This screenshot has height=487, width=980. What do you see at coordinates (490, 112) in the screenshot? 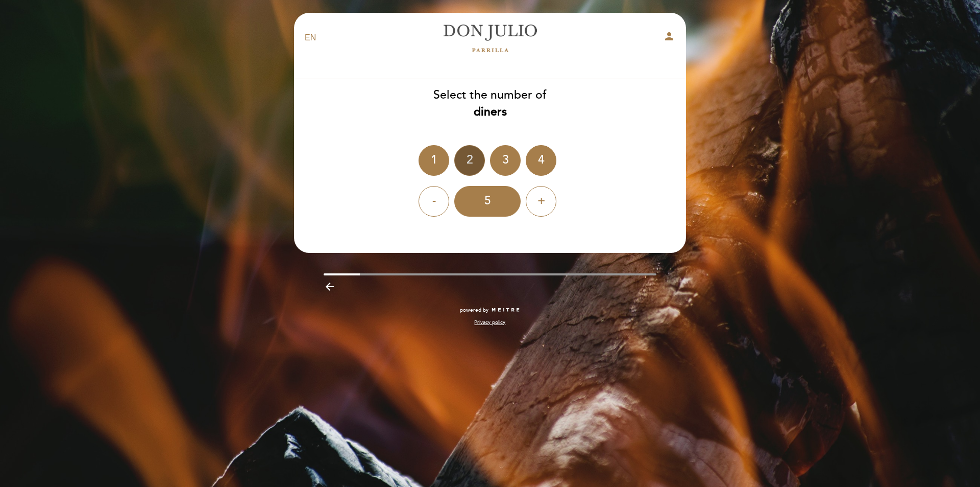
I see `b: diners` at bounding box center [490, 112].